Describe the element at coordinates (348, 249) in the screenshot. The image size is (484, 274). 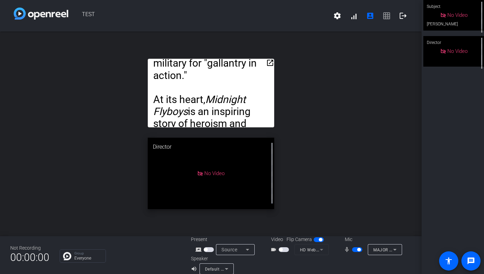
I see `mat-icon: mic_none` at that location.